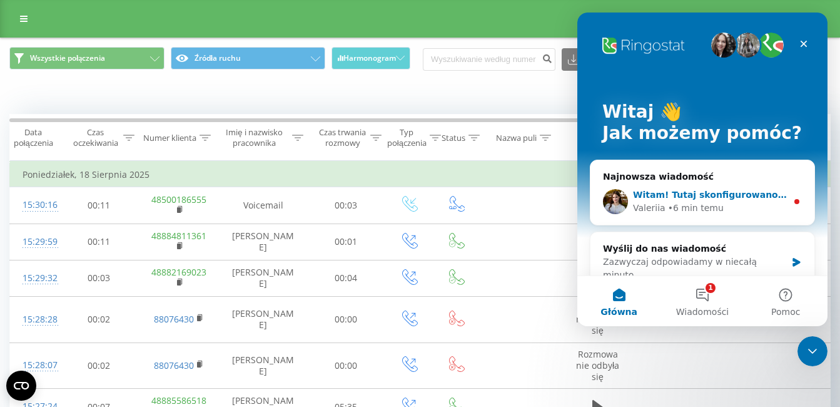 Image resolution: width=840 pixels, height=407 pixels. Describe the element at coordinates (208, 288) in the screenshot. I see `button: Pomoc` at that location.